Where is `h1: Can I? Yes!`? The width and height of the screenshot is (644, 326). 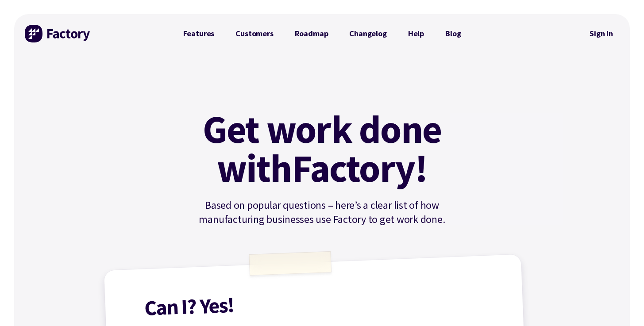
h1: Can I? Yes! is located at coordinates (320, 301).